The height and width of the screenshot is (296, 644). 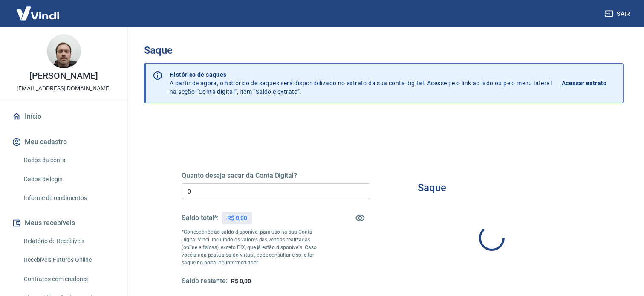 What do you see at coordinates (589, 83) in the screenshot?
I see `a: Acessar extrato` at bounding box center [589, 83].